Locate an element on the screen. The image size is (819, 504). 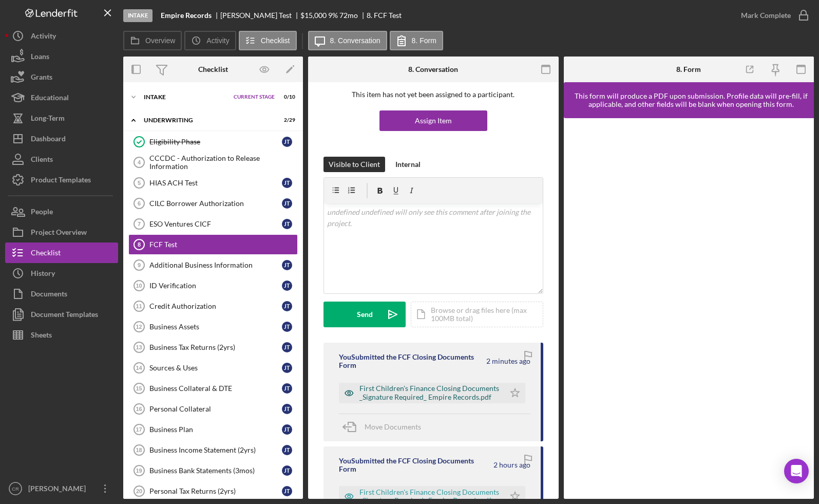
div: Business Tax Returns (2yrs) is located at coordinates (215, 347).